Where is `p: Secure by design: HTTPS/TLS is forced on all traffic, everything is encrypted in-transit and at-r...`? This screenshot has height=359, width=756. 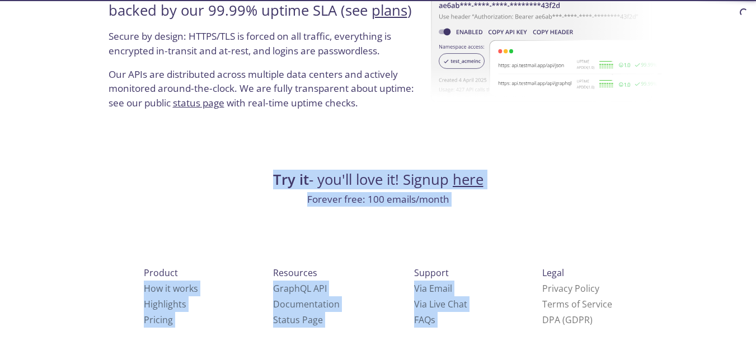
p: Secure by design: HTTPS/TLS is forced on all traffic, everything is encrypted in-transit and at-r... is located at coordinates (264, 48).